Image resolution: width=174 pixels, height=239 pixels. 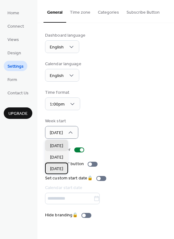 I want to click on div: Time format, so click(x=62, y=92).